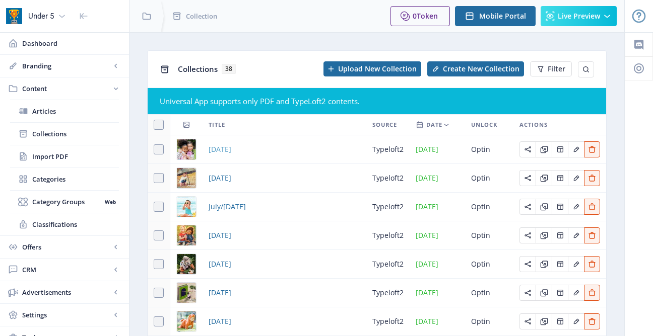 The image size is (653, 336). Describe the element at coordinates (64, 157) in the screenshot. I see `a: Import PDF` at that location.